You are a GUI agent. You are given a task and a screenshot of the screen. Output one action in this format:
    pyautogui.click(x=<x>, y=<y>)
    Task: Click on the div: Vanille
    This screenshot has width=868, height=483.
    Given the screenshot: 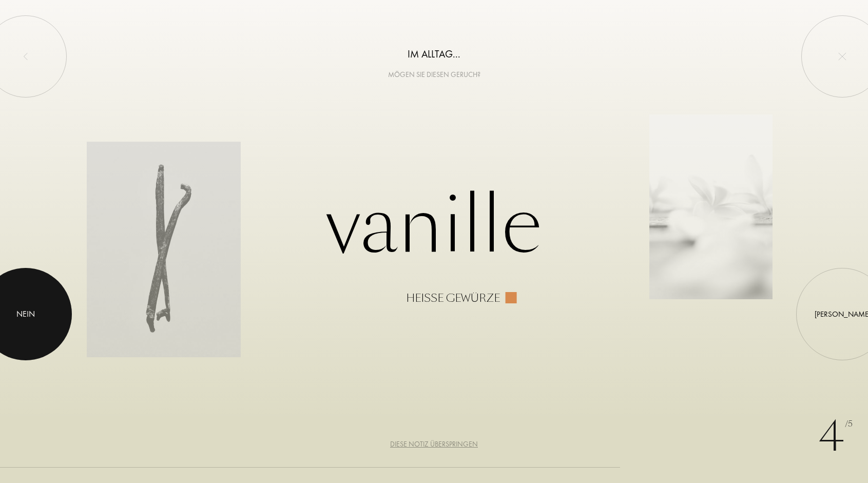 What is the action you would take?
    pyautogui.click(x=434, y=242)
    